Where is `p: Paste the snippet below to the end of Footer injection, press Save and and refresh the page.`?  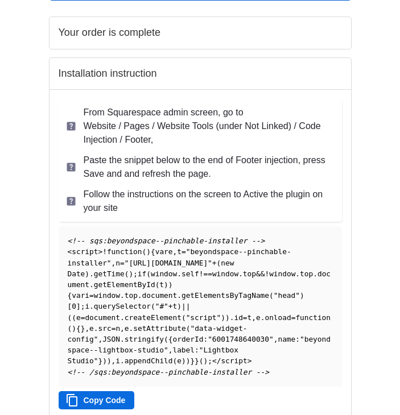 p: Paste the snippet below to the end of Footer injection, press Save and and refresh the page. is located at coordinates (209, 167).